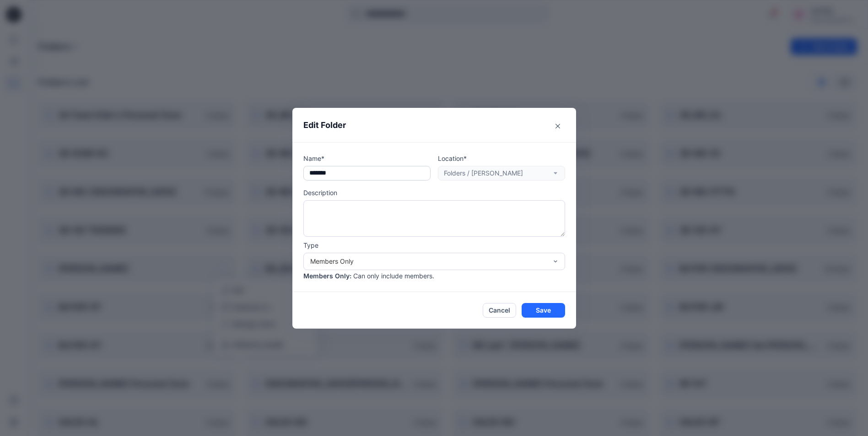  What do you see at coordinates (499, 310) in the screenshot?
I see `button: Cancel` at bounding box center [499, 310].